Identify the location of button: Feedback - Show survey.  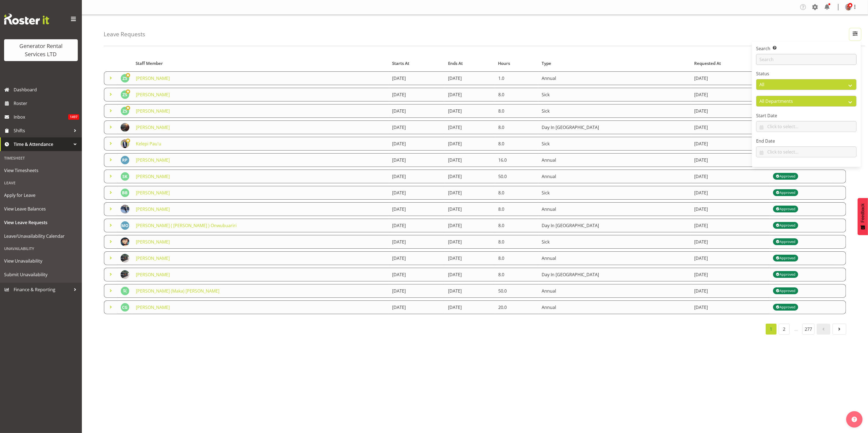
(863, 216).